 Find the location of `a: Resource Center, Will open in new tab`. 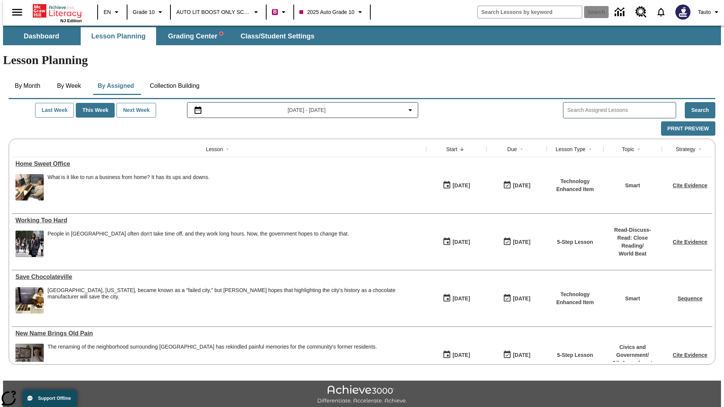

a: Resource Center, Will open in new tab is located at coordinates (641, 12).